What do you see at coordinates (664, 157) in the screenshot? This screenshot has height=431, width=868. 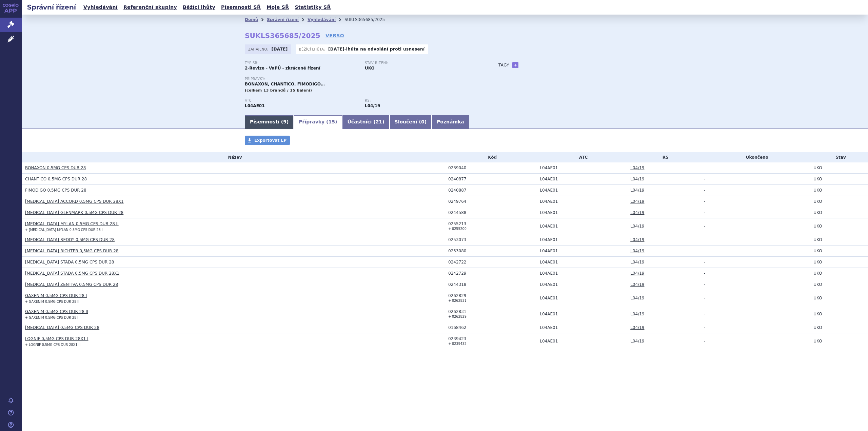 I see `th: RS` at bounding box center [664, 157].